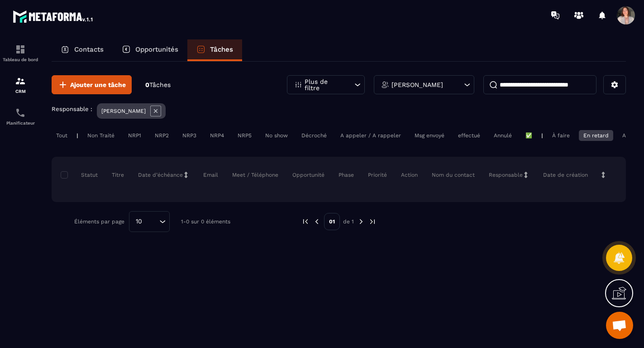  What do you see at coordinates (20, 53) in the screenshot?
I see `a: formationformationTableau de bord` at bounding box center [20, 53].